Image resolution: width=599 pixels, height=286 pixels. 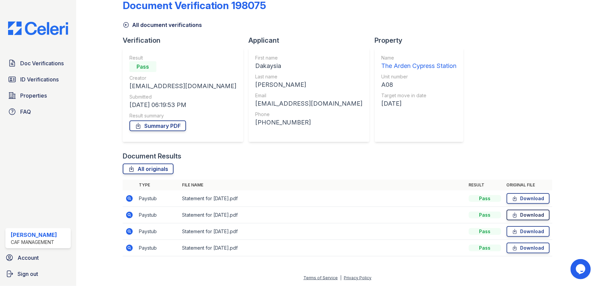 I want to click on img: CE_Logo_Blue-a8612792a0a2168367f1c8372b55b34899dd931a85d93a1a3d3e32e68fde9ad4.png, so click(x=38, y=28).